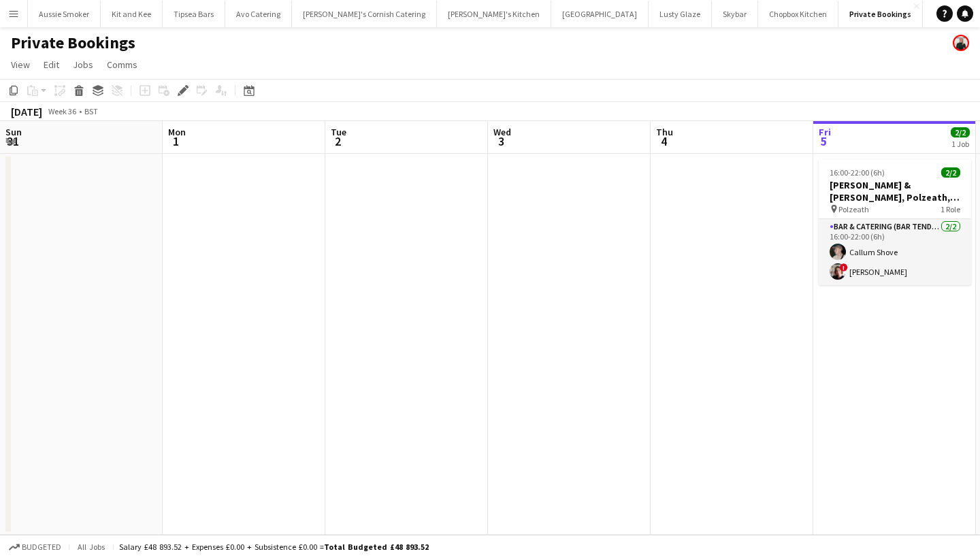  I want to click on button: Kit and Kee, so click(131, 14).